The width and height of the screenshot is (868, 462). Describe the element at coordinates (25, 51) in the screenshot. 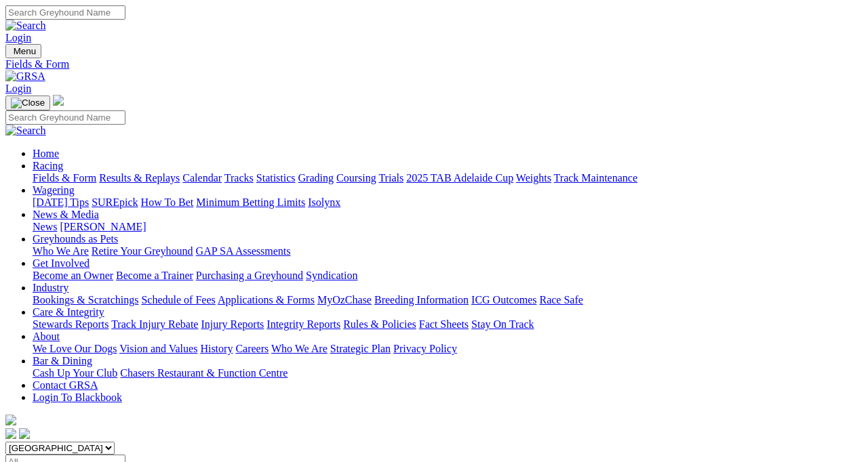

I see `span: Menu` at that location.